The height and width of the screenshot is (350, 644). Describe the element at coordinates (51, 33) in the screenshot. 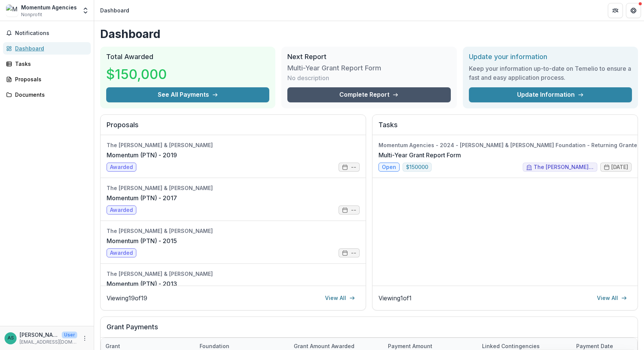

I see `span: Notifications` at that location.